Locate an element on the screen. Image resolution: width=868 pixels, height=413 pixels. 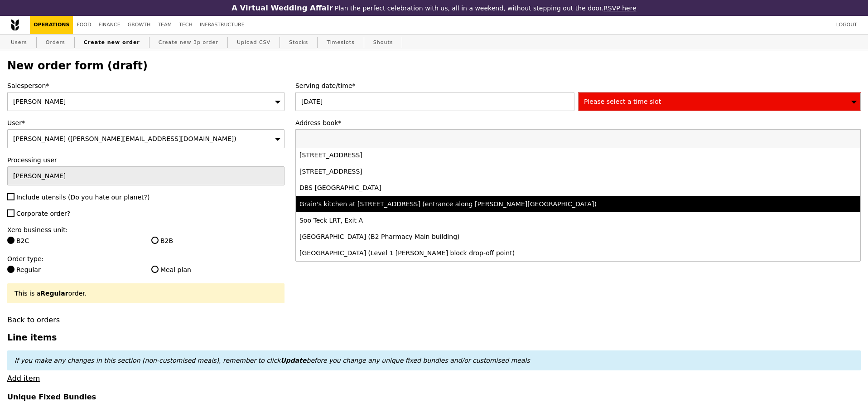
label: Order type: is located at coordinates (146, 259).